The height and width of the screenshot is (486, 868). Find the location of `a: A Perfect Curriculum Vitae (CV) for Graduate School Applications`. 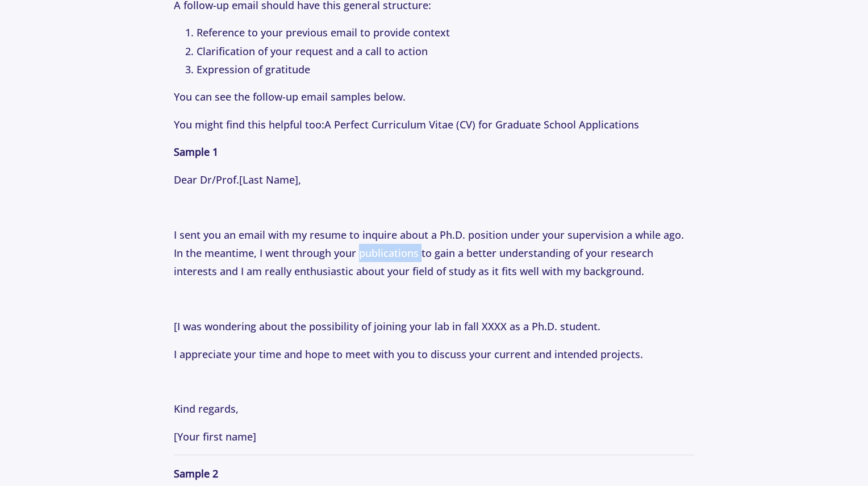

a: A Perfect Curriculum Vitae (CV) for Graduate School Applications is located at coordinates (482, 124).